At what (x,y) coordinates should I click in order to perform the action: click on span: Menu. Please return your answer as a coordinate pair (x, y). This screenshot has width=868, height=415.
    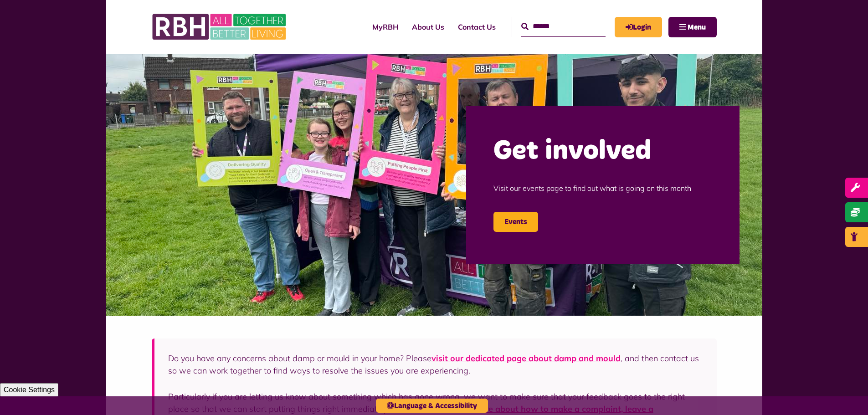
    Looking at the image, I should click on (696, 27).